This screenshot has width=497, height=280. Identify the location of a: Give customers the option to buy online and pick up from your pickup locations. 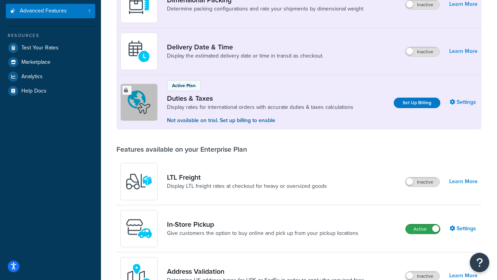
(263, 233).